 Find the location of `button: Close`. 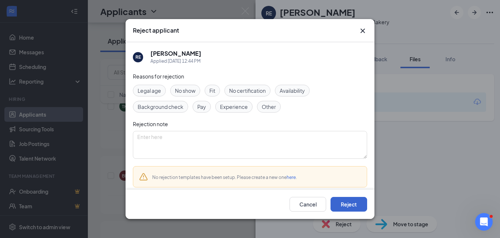

button: Close is located at coordinates (363, 31).